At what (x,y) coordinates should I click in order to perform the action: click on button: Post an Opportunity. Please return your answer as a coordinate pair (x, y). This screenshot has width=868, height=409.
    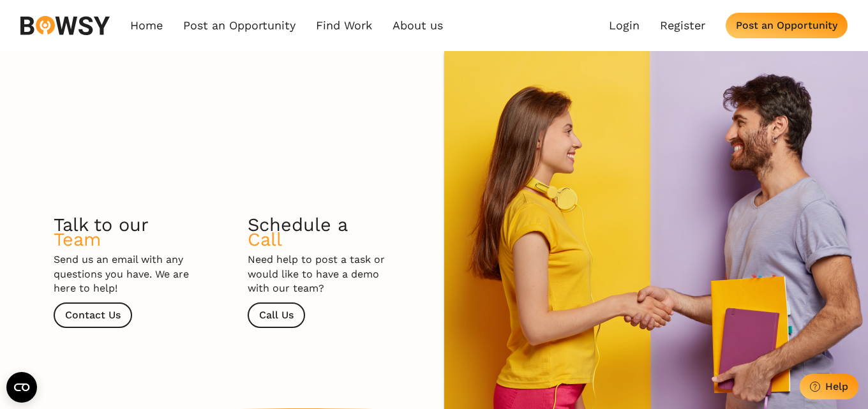
    Looking at the image, I should click on (786, 25).